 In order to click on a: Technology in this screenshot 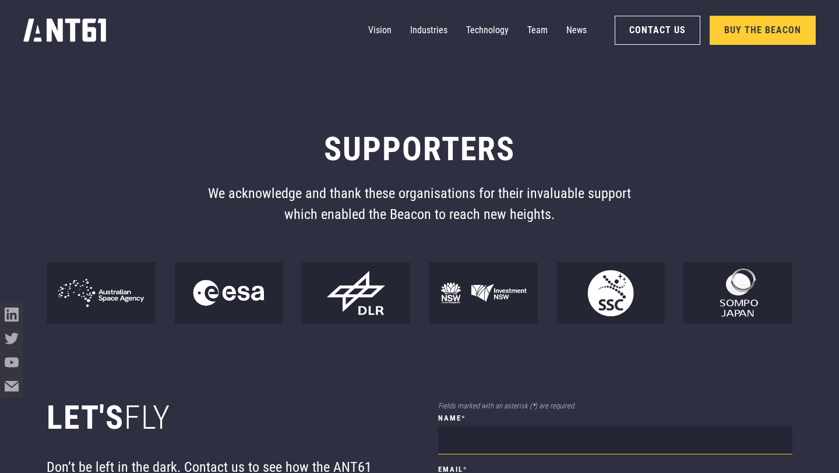, I will do `click(487, 30)`.